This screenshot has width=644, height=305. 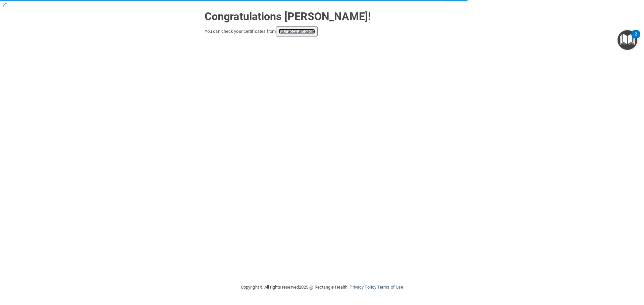 I want to click on div: You can check your certificates from, so click(x=322, y=32).